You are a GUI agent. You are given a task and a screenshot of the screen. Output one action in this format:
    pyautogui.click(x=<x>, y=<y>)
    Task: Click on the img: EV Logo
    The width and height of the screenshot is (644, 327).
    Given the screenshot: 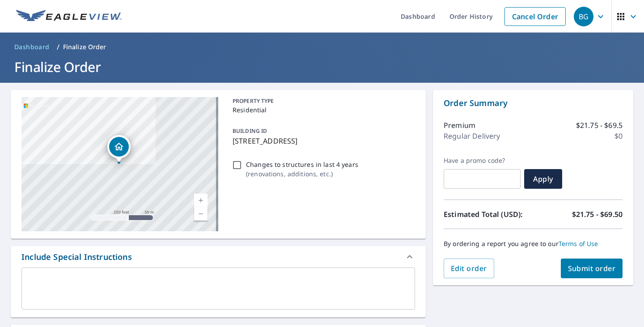 What is the action you would take?
    pyautogui.click(x=69, y=17)
    